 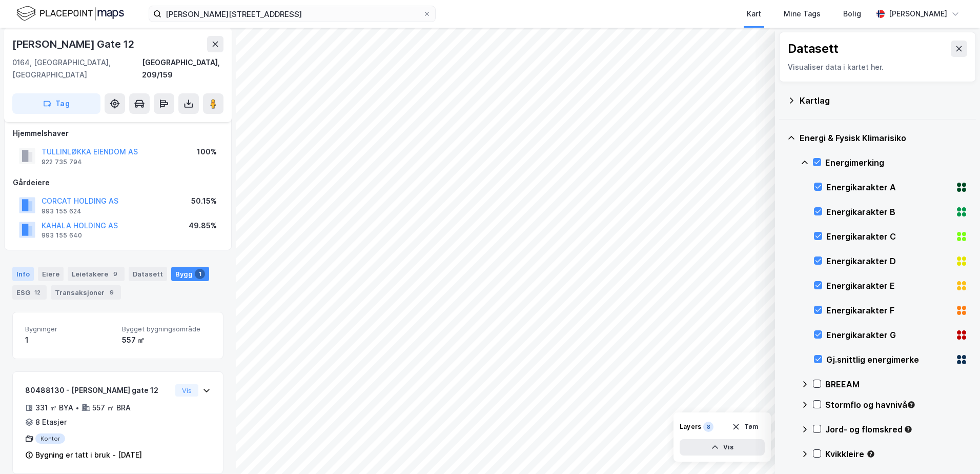 I want to click on div: 557 ㎡, so click(x=166, y=340).